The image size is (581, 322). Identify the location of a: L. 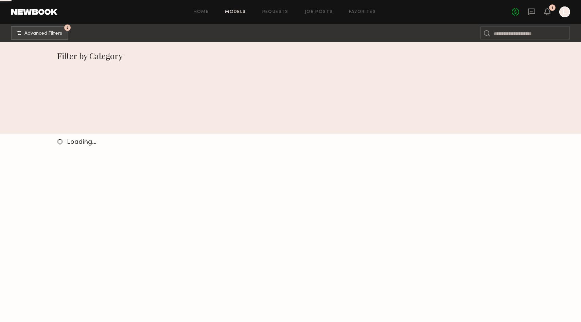
(565, 12).